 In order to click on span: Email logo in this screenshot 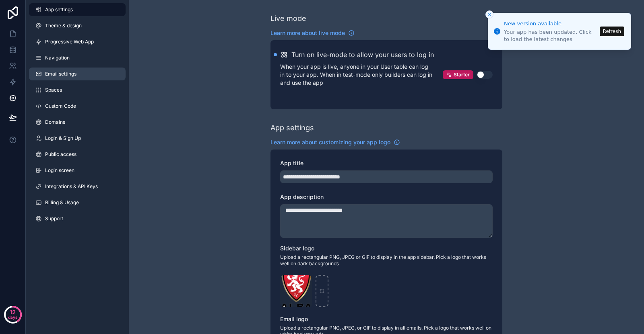, I will do `click(294, 319)`.